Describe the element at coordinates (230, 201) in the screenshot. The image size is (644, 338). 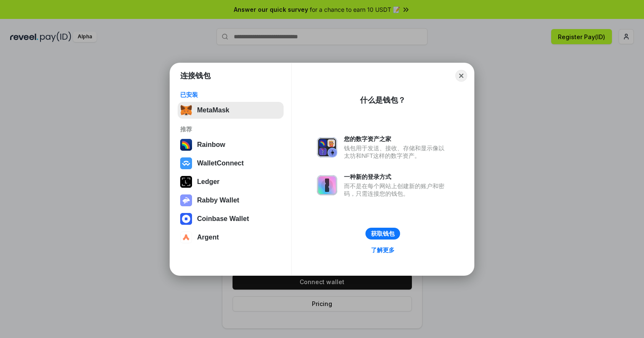
I see `button: Rabby Wallet` at that location.